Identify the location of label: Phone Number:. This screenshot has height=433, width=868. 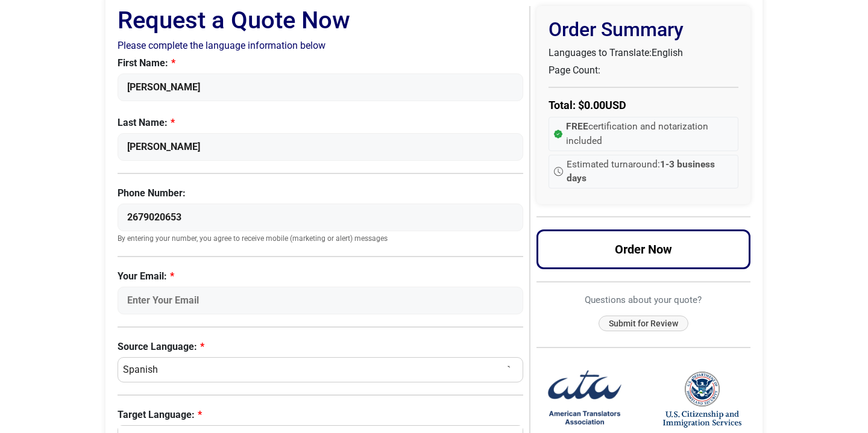
(320, 193).